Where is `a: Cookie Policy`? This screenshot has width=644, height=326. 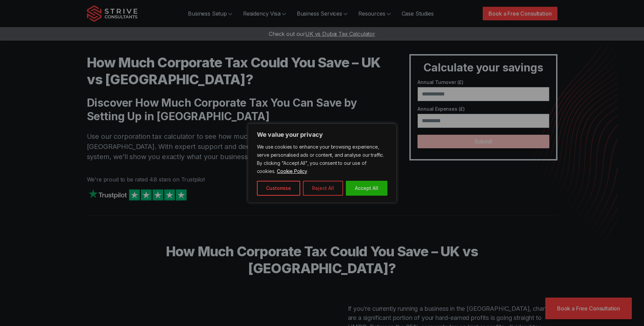 a: Cookie Policy is located at coordinates (292, 171).